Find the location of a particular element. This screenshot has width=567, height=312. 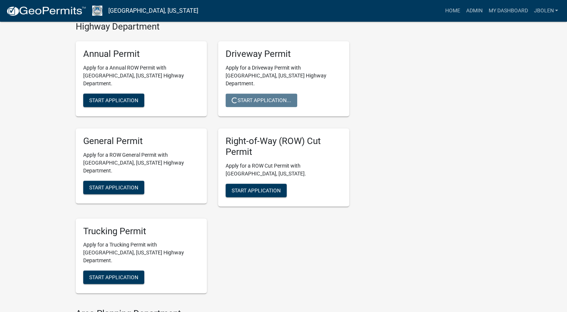

a: jbolen is located at coordinates (545, 11).